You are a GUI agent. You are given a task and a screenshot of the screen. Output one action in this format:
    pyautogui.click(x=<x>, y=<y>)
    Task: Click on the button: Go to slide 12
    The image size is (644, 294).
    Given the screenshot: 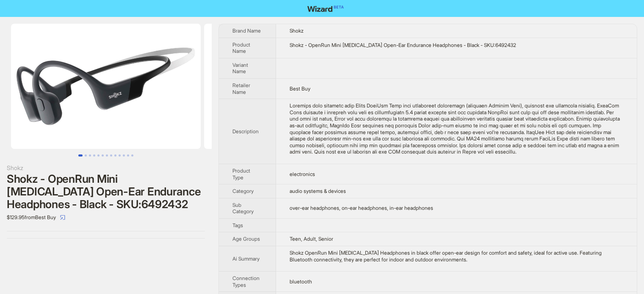 What is the action you would take?
    pyautogui.click(x=128, y=155)
    